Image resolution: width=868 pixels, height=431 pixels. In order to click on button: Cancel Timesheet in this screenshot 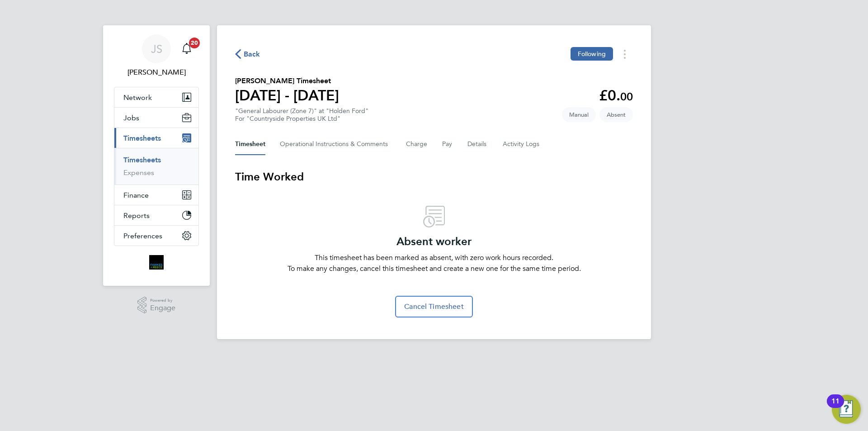, I will do `click(434, 307)`.